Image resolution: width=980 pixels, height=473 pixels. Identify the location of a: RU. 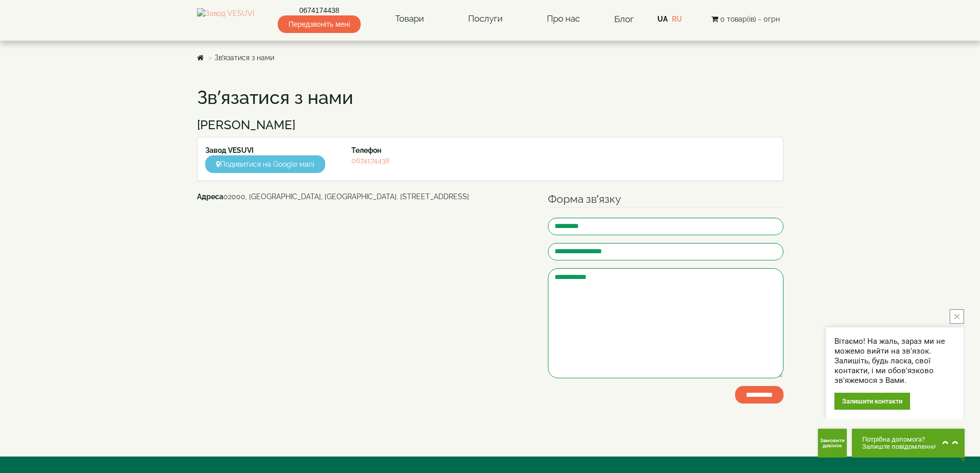
(677, 19).